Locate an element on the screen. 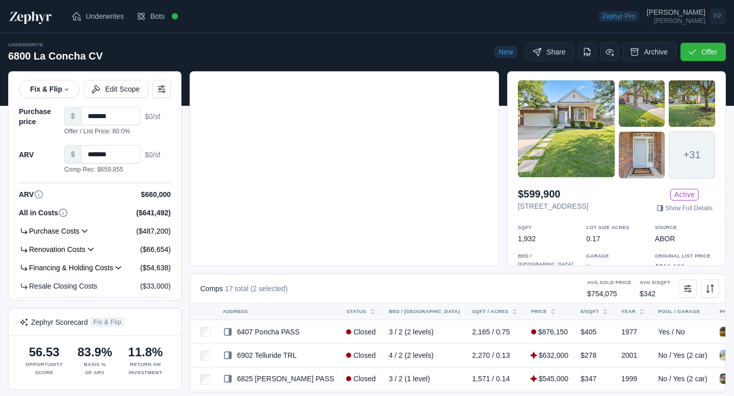 This screenshot has height=396, width=734. div: SQFT is located at coordinates (548, 228).